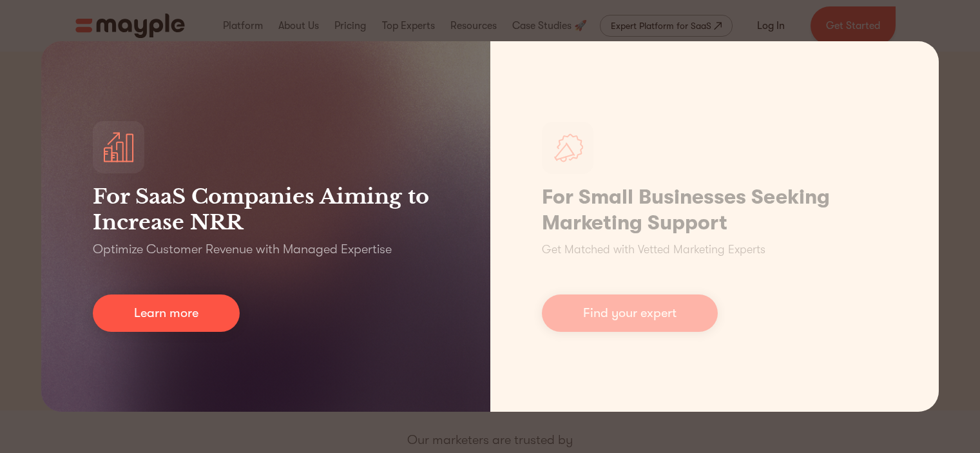 The image size is (980, 453). What do you see at coordinates (167, 313) in the screenshot?
I see `a: Learn more` at bounding box center [167, 313].